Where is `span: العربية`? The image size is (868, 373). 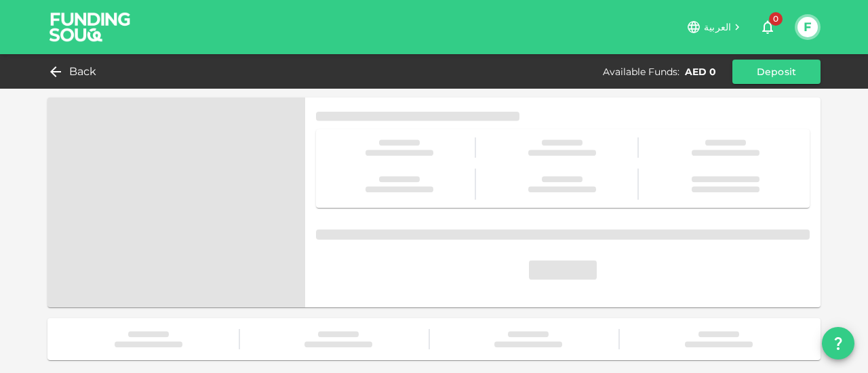
span: العربية is located at coordinates (718, 27).